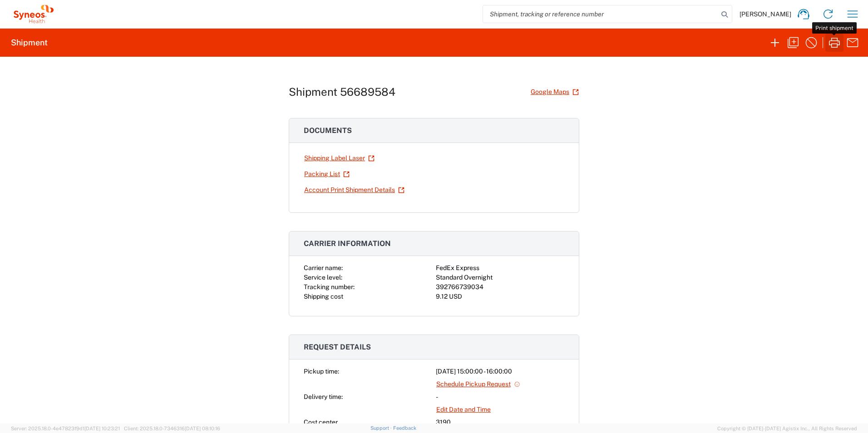 The image size is (868, 433). I want to click on span: Carrier information, so click(348, 243).